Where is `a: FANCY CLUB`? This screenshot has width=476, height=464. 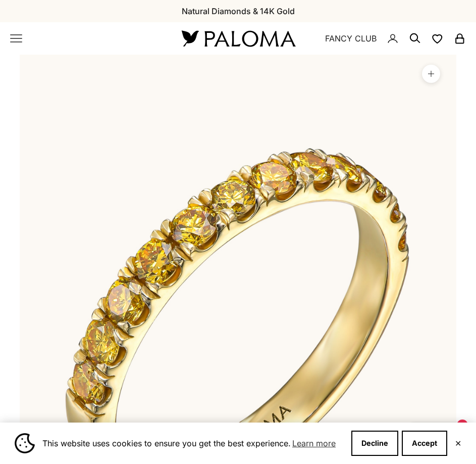 a: FANCY CLUB is located at coordinates (351, 38).